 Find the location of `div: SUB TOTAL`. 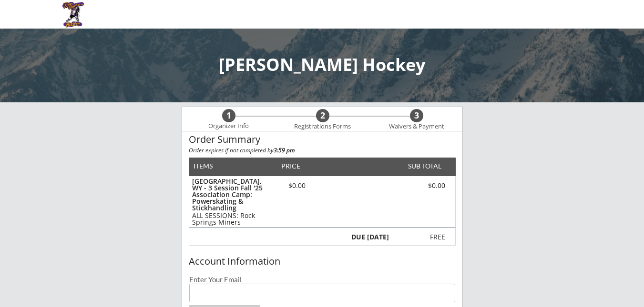

div: SUB TOTAL is located at coordinates (423, 166).